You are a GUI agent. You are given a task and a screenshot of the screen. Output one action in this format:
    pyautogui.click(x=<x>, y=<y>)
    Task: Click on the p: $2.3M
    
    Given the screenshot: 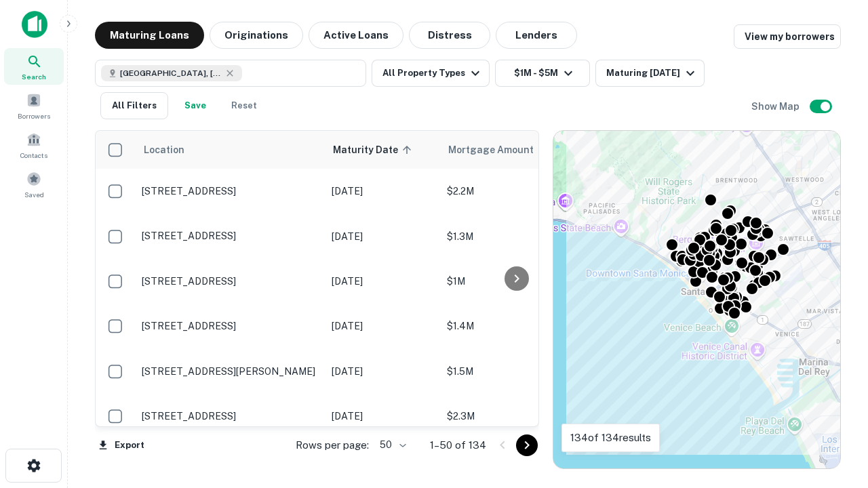 What is the action you would take?
    pyautogui.click(x=515, y=417)
    